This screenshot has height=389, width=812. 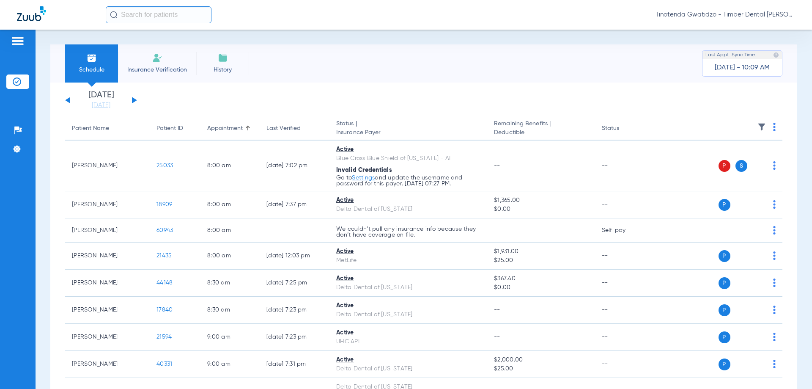 I want to click on td: Self-pay, so click(x=624, y=230).